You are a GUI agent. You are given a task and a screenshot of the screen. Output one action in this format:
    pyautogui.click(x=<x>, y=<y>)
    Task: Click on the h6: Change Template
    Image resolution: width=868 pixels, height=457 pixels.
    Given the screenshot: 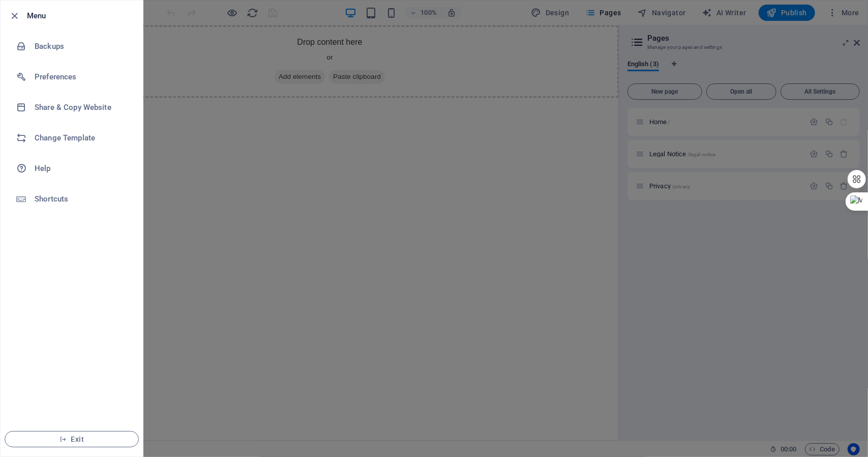 What is the action you would take?
    pyautogui.click(x=81, y=138)
    